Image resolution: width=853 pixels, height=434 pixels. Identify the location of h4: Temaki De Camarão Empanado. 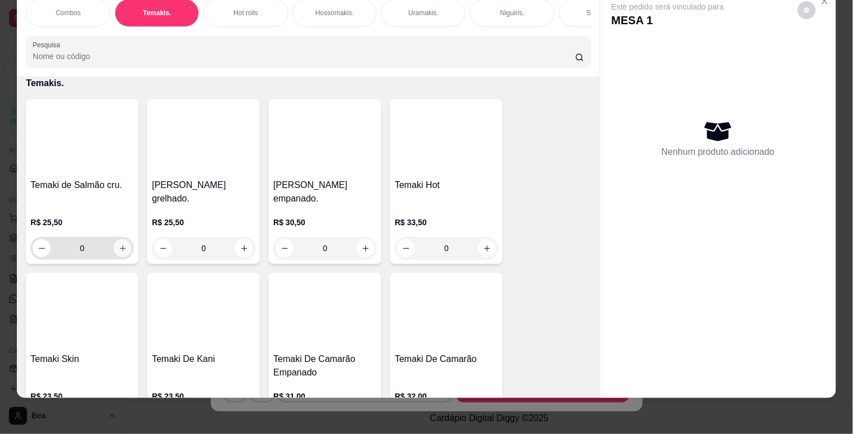
(325, 366).